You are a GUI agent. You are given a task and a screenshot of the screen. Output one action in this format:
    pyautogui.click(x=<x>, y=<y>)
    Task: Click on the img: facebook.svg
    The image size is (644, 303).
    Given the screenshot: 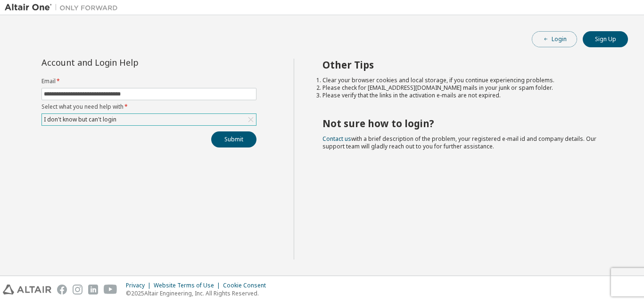 What is the action you would take?
    pyautogui.click(x=62, y=289)
    